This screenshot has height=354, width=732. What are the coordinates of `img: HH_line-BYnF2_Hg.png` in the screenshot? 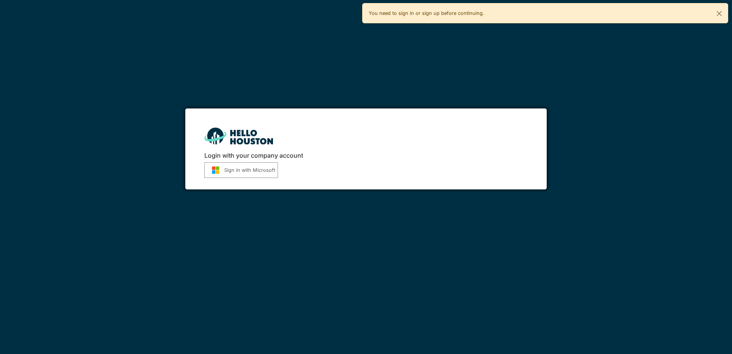 It's located at (239, 135).